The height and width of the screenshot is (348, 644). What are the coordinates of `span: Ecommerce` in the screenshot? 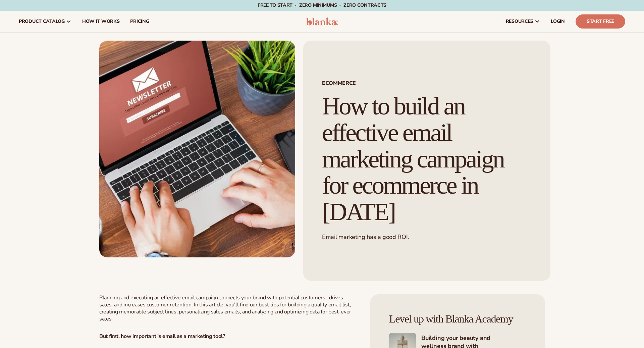 It's located at (427, 83).